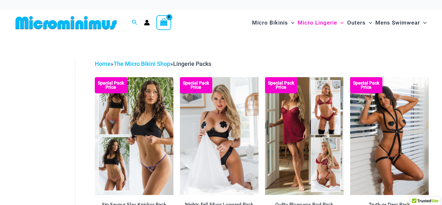 This screenshot has width=442, height=205. Describe the element at coordinates (219, 136) in the screenshot. I see `a: Nights Fall Silver Leopard 1036 Bra 6046 Thong 09v2 Nights Fall Silver Leopard 1036 Bra 6046 Thon...` at that location.